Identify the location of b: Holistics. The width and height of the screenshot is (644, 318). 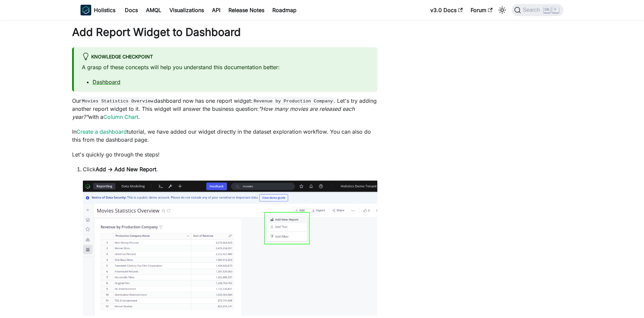
(105, 10).